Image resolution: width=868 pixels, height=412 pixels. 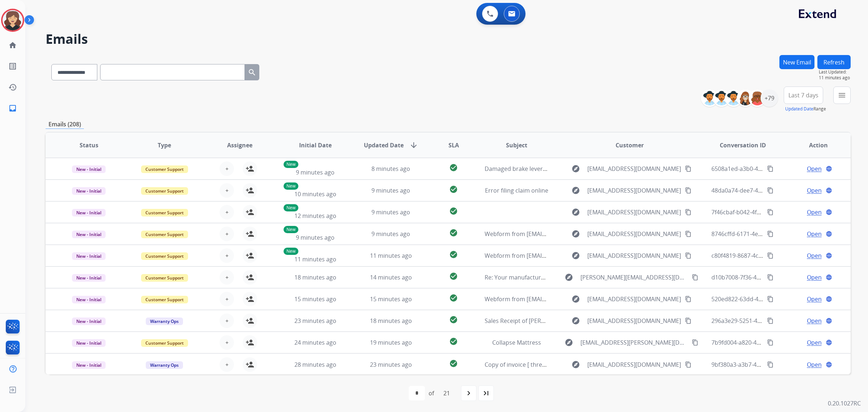 I want to click on span: Last Updated:, so click(x=835, y=72).